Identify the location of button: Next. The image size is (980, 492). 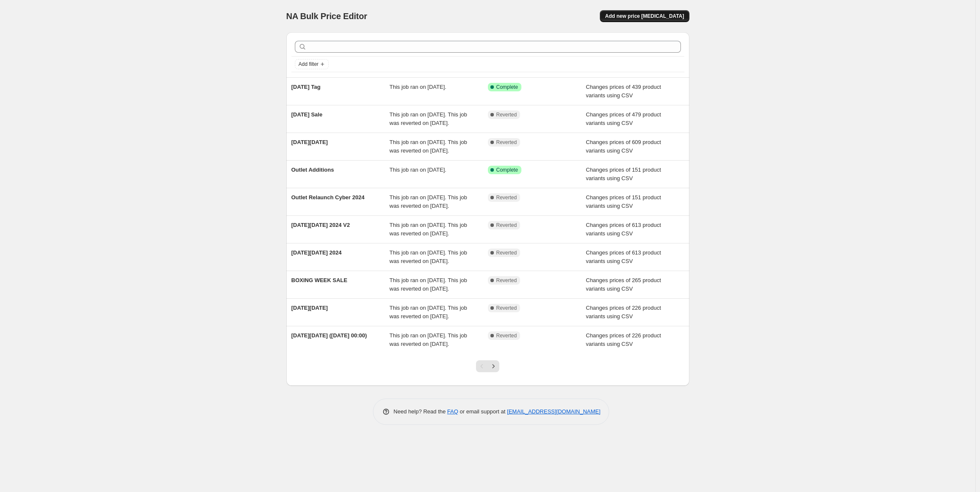
(494, 366).